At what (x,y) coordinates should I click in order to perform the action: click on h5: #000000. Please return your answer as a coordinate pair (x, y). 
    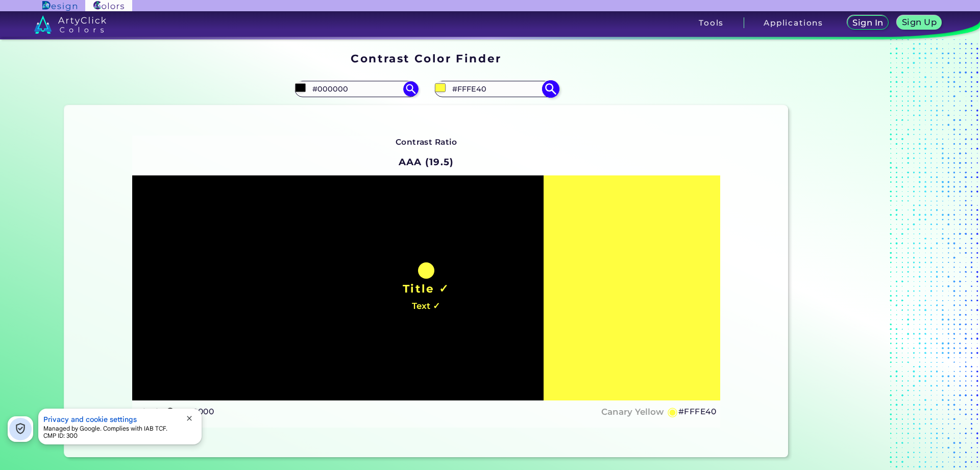
    Looking at the image, I should click on (195, 411).